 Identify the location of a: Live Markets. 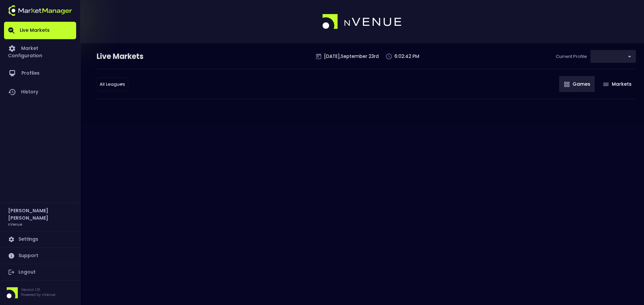
(40, 31).